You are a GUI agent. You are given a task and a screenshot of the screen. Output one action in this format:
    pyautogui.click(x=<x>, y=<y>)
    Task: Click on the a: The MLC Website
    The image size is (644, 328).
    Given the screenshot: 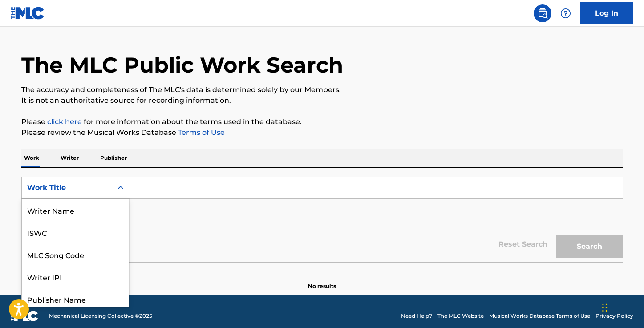 What is the action you would take?
    pyautogui.click(x=460, y=316)
    